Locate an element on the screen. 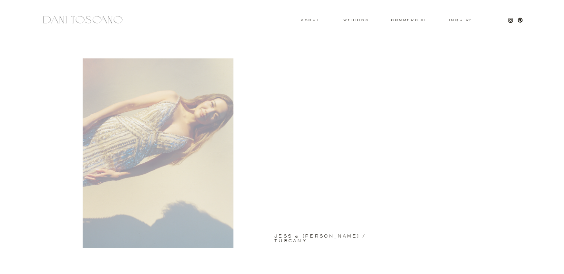 The height and width of the screenshot is (274, 564). a: About is located at coordinates (310, 20).